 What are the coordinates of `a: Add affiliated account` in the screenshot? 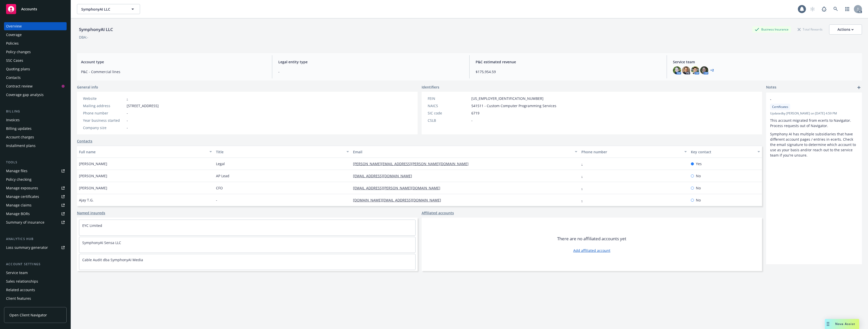 It's located at (591, 250).